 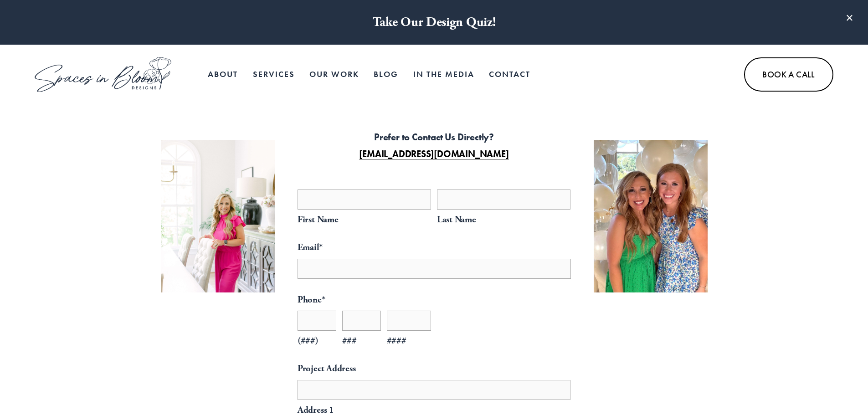 What do you see at coordinates (434, 247) in the screenshot?
I see `label: Email` at bounding box center [434, 247].